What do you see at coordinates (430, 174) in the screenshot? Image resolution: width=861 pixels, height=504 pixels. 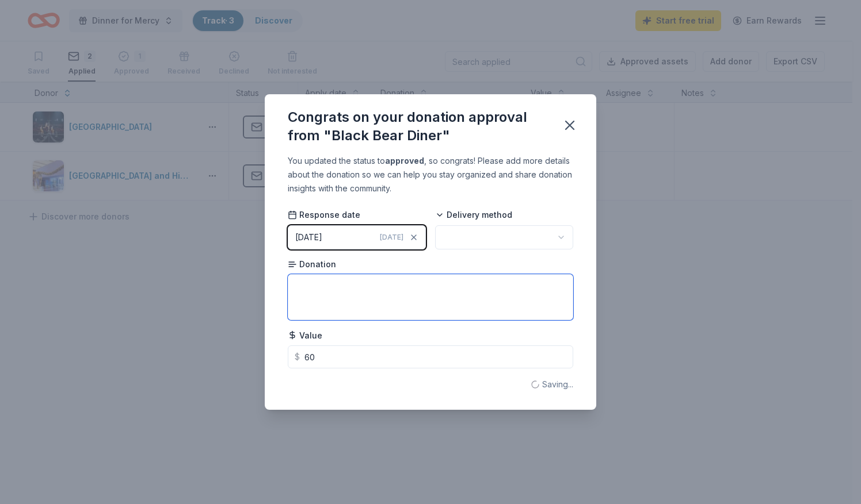 I see `div: You updated the status to , so congrats! Please add more details about the donation so we can hel...` at bounding box center [430, 174].